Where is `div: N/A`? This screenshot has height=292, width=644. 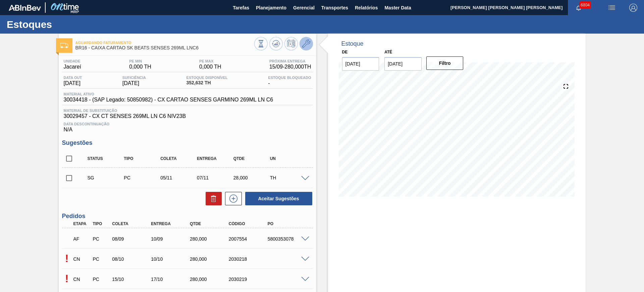 div: N/A is located at coordinates (188, 126).